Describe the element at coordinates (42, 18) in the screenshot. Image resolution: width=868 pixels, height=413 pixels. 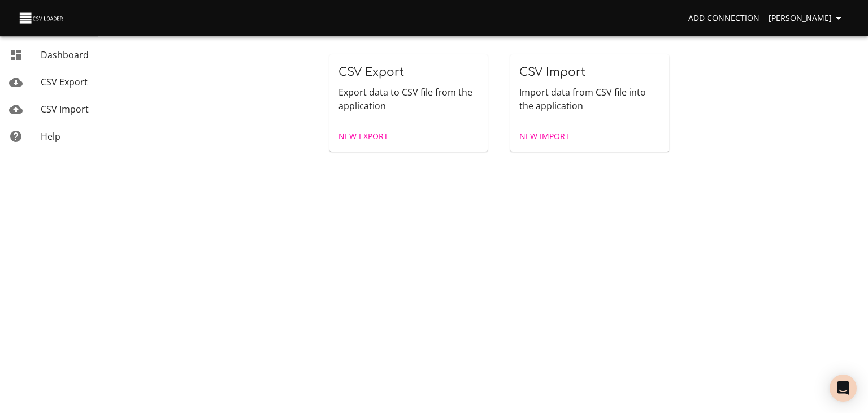
I see `img: CSV Loader` at that location.